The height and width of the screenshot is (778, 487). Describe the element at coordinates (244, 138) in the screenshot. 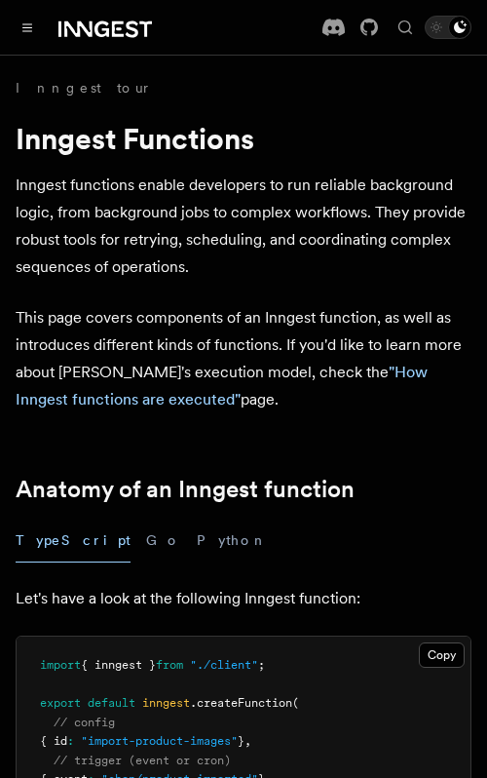

I see `h1: Inngest Functions` at that location.